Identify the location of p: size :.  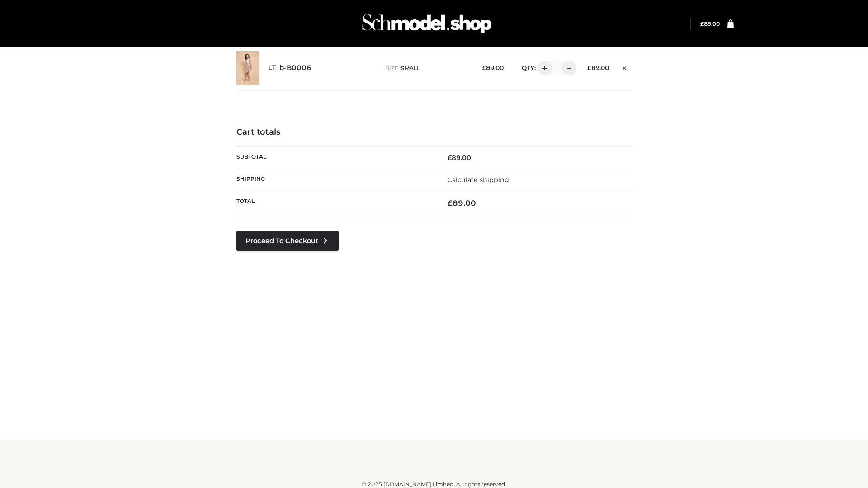
(427, 68).